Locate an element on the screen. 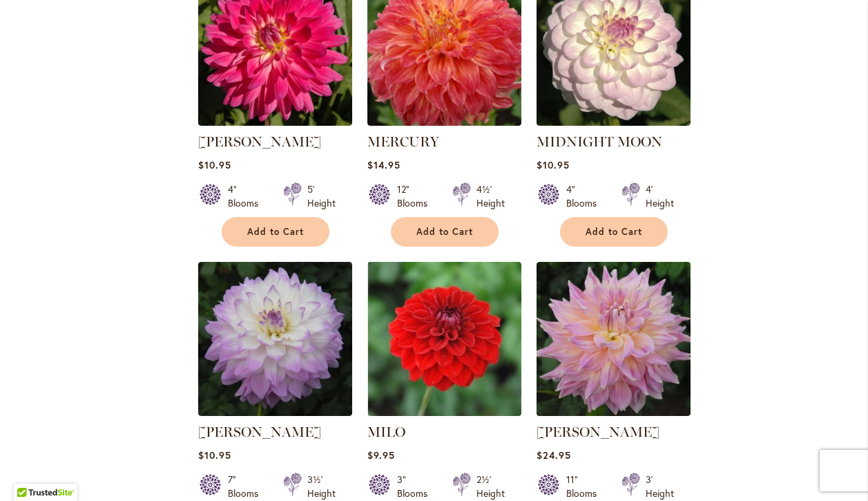 This screenshot has width=868, height=501. div: 3½' Height is located at coordinates (321, 487).